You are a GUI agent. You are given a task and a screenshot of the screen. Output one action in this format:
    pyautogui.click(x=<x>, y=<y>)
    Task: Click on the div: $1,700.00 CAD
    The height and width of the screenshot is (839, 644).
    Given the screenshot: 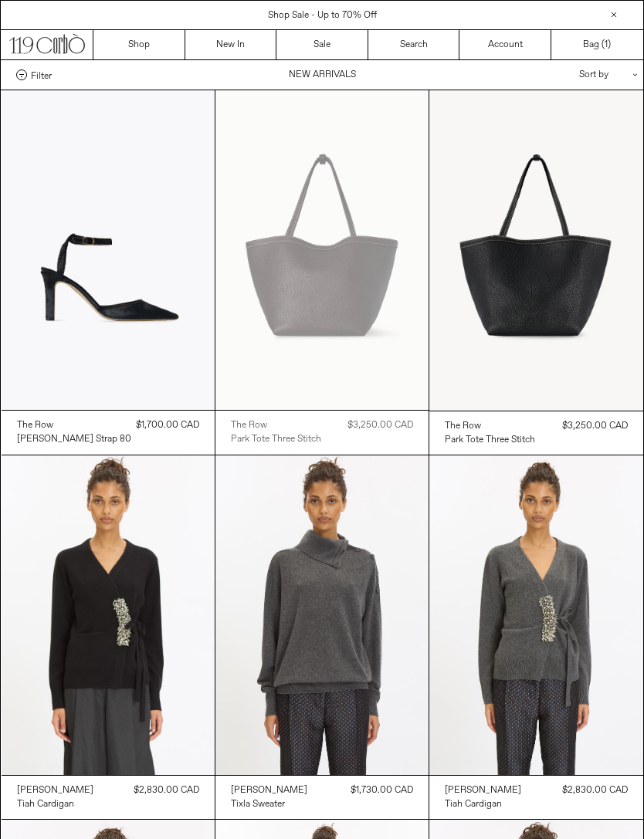 What is the action you would take?
    pyautogui.click(x=168, y=425)
    